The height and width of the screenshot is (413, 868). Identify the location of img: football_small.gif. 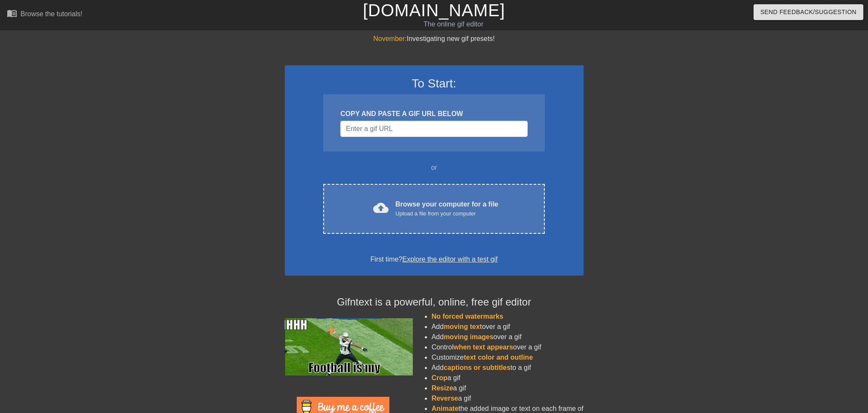
(349, 347).